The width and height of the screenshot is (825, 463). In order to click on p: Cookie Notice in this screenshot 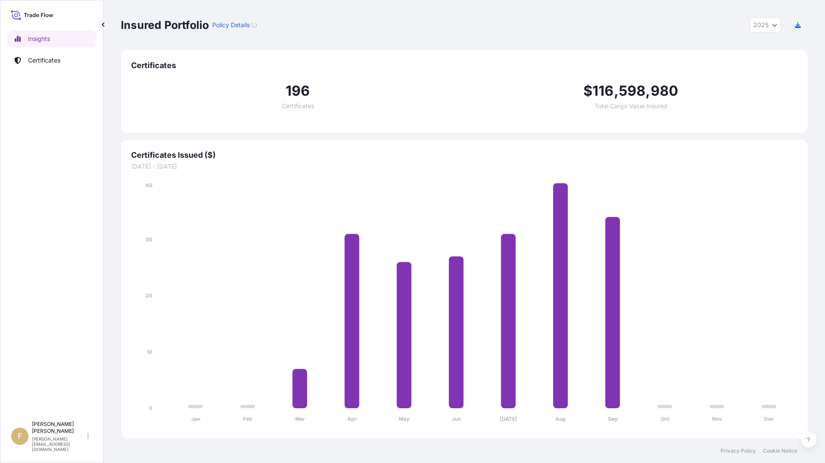, I will do `click(780, 451)`.